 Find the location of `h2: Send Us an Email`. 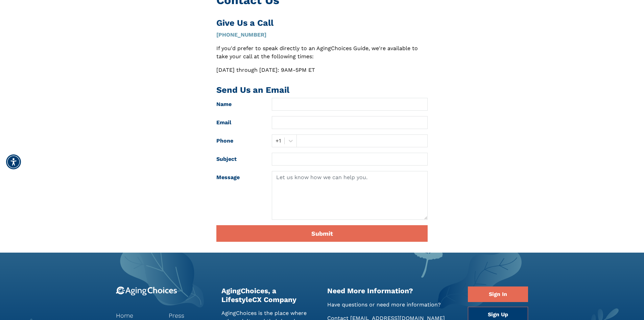

h2: Send Us an Email is located at coordinates (322, 90).